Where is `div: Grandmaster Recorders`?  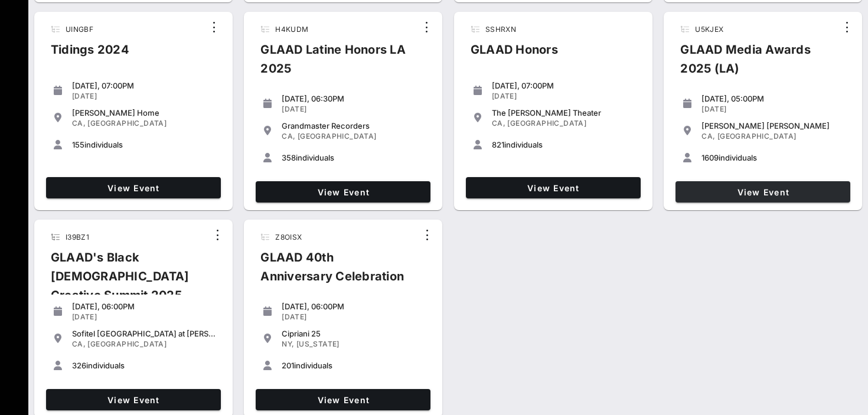 div: Grandmaster Recorders is located at coordinates (353, 125).